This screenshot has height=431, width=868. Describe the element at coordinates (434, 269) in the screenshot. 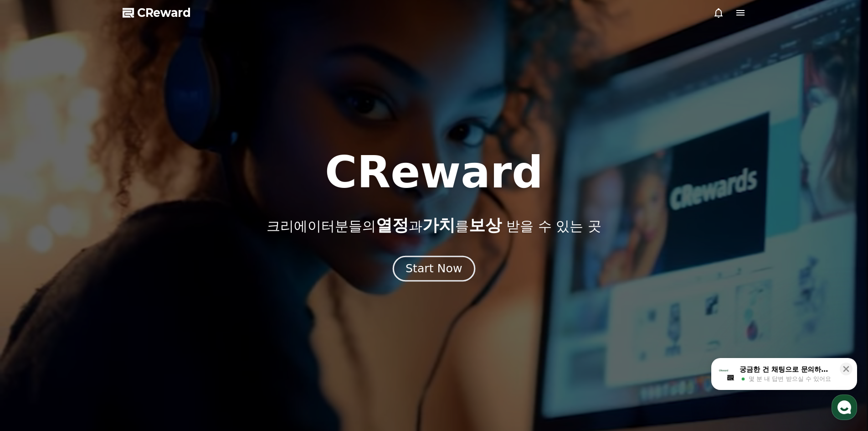

I see `div: Start Now` at that location.